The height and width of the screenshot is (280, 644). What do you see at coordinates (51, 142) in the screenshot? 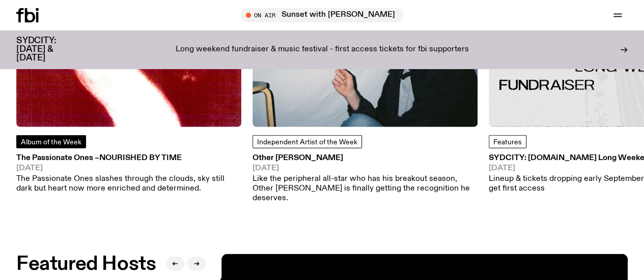
I see `a: Album of the Week` at bounding box center [51, 142].